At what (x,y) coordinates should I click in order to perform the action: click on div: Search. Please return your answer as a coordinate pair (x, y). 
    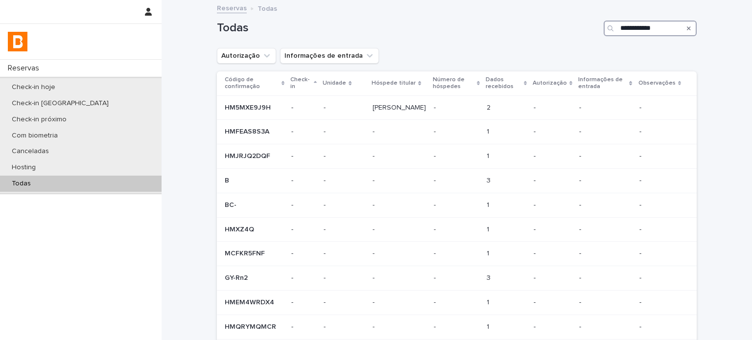
    Looking at the image, I should click on (650, 28).